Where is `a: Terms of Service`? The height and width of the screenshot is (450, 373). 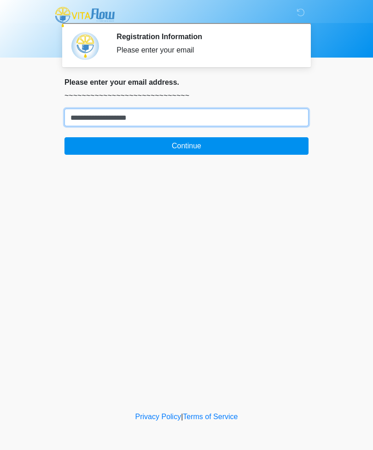 a: Terms of Service is located at coordinates (210, 416).